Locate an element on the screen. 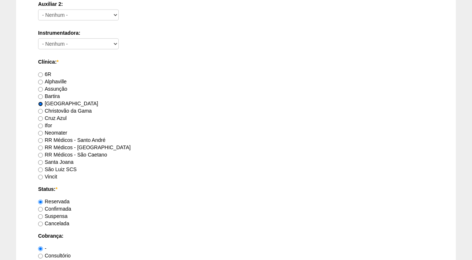 The width and height of the screenshot is (472, 260). input: Reservada is located at coordinates (40, 202).